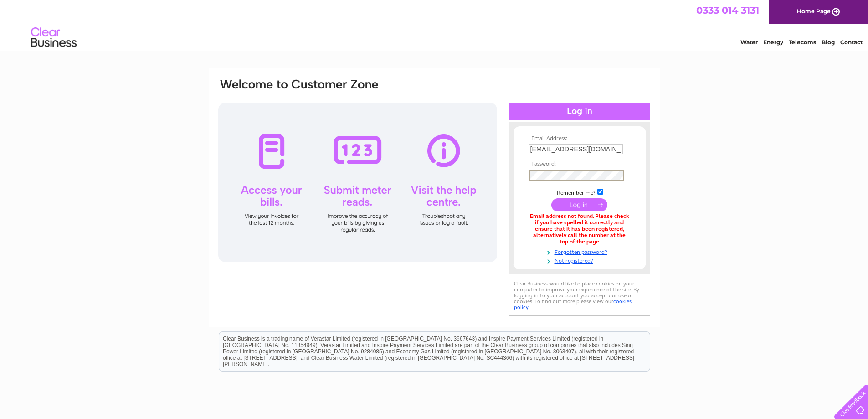  Describe the element at coordinates (802, 42) in the screenshot. I see `a: Telecoms` at that location.